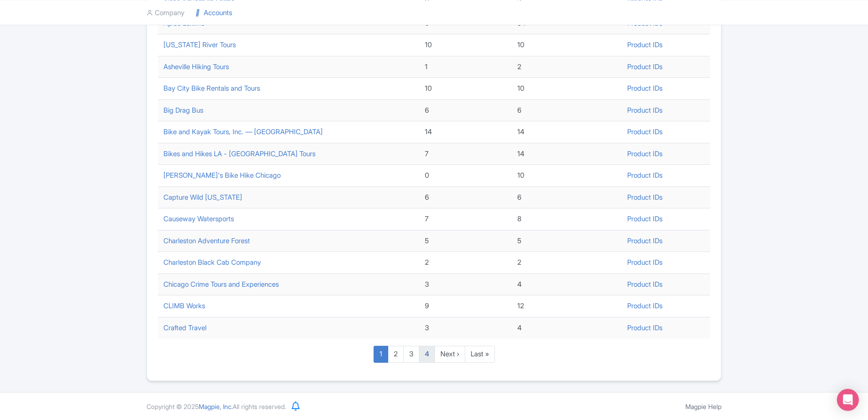 The height and width of the screenshot is (420, 868). Describe the element at coordinates (216, 406) in the screenshot. I see `div: Copyright © 2025 All rights reserved.` at that location.